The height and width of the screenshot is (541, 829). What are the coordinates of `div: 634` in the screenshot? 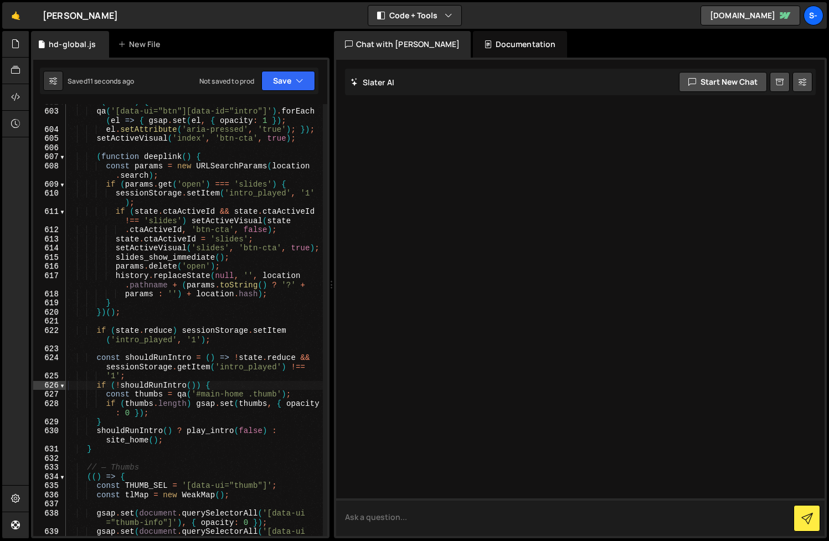 It's located at (49, 477).